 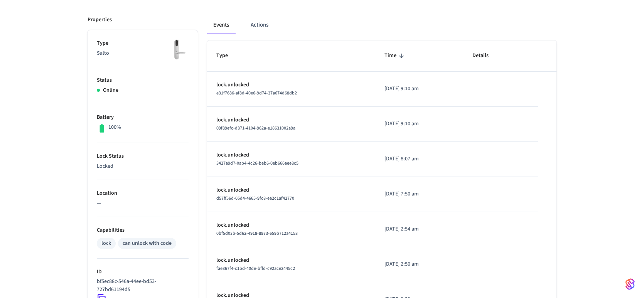 I want to click on span: 0bf5d03b-5d62-4918-8973-659b712a4153, so click(x=257, y=233).